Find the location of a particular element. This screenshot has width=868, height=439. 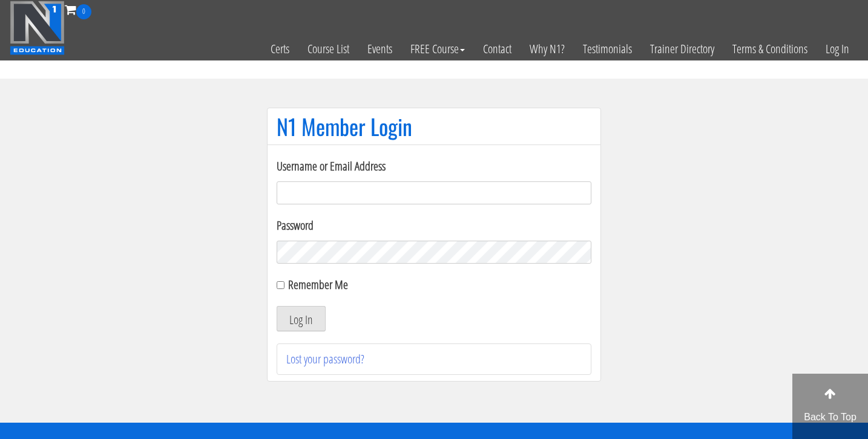

span: 0 is located at coordinates (83, 11).